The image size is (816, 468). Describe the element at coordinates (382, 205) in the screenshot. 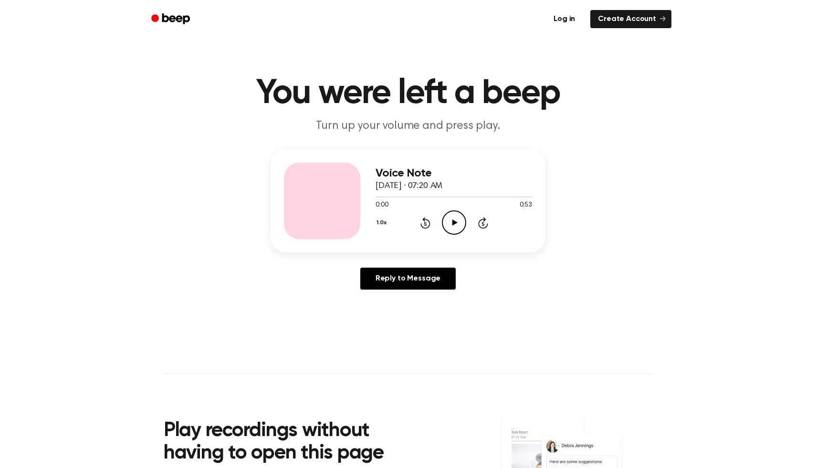

I see `span: 0:00` at that location.